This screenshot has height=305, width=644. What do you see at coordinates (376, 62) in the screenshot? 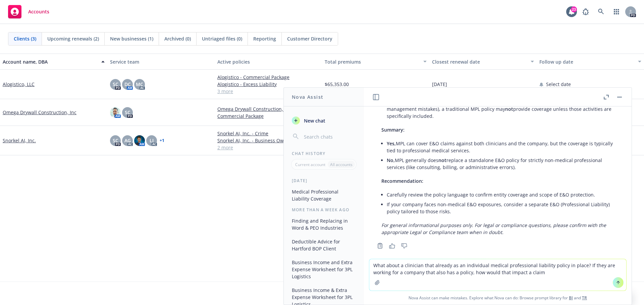
I see `button: Total premiums` at bounding box center [376, 62].